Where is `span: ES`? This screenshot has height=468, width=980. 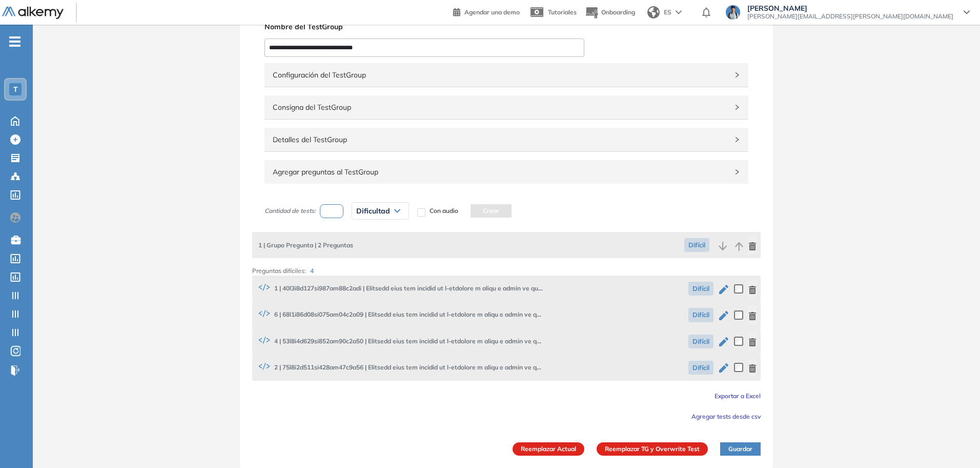 span: ES is located at coordinates (667, 12).